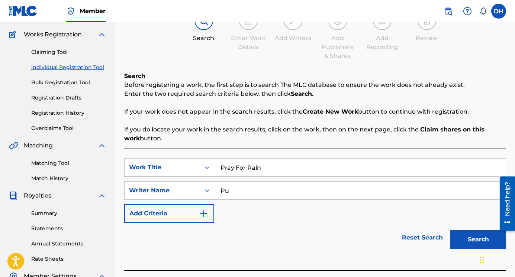  Describe the element at coordinates (204, 38) in the screenshot. I see `div: Search` at that location.